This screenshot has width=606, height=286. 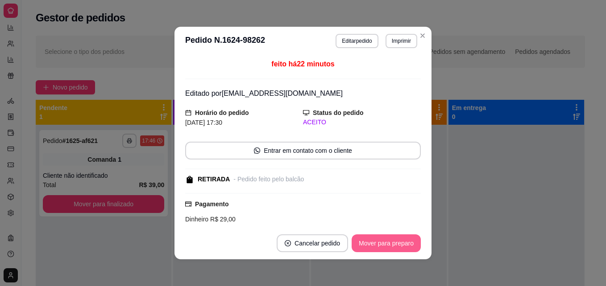 What do you see at coordinates (302, 64) in the screenshot?
I see `span: feito há 22 minutos` at bounding box center [302, 64].